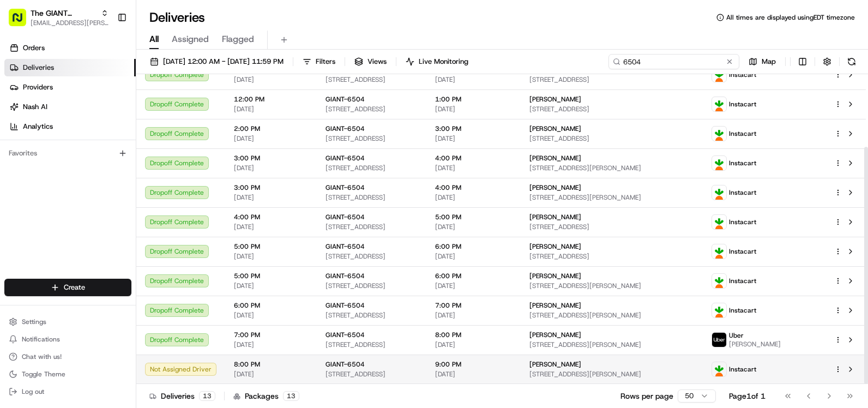 The height and width of the screenshot is (408, 868). Describe the element at coordinates (67, 374) in the screenshot. I see `button: Toggle Theme` at that location.